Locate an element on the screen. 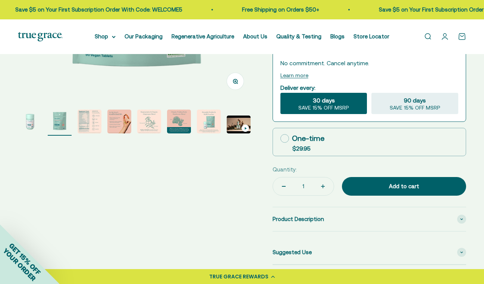 The height and width of the screenshot is (284, 484). div: TRUE GRACE REWARDS is located at coordinates (239, 277).